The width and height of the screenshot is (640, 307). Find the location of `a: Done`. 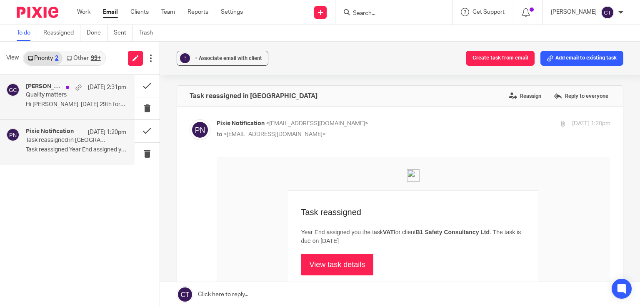

a: Done is located at coordinates (97, 33).